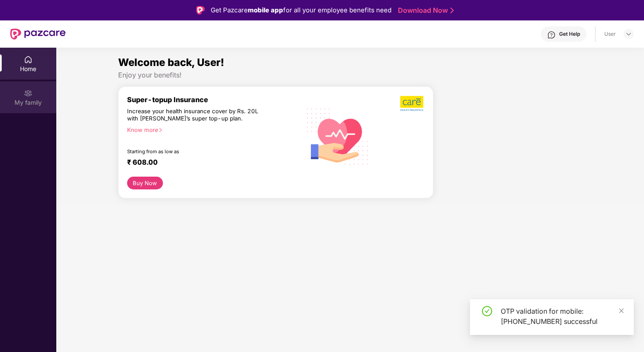  I want to click on a: Download Now, so click(424, 10).